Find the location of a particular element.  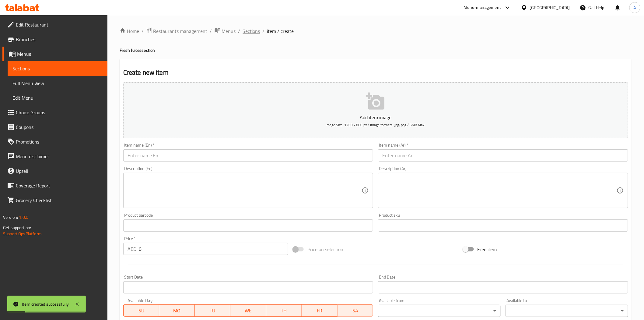

button: FR is located at coordinates (320, 310).